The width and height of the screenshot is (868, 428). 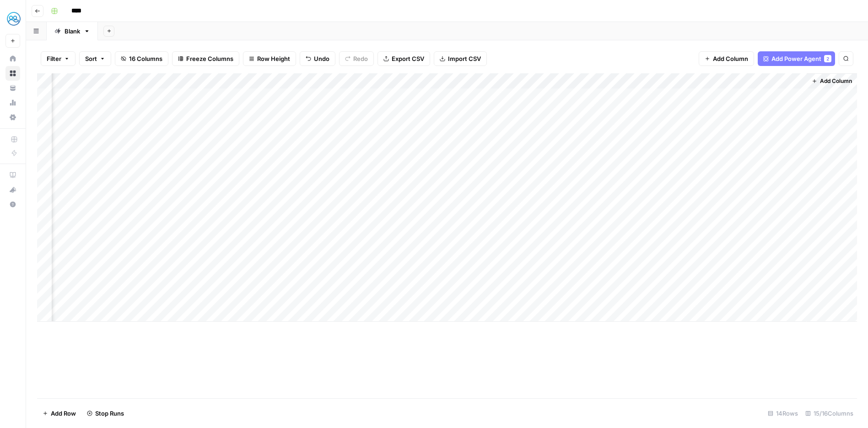 I want to click on button: Stop Runs, so click(x=105, y=413).